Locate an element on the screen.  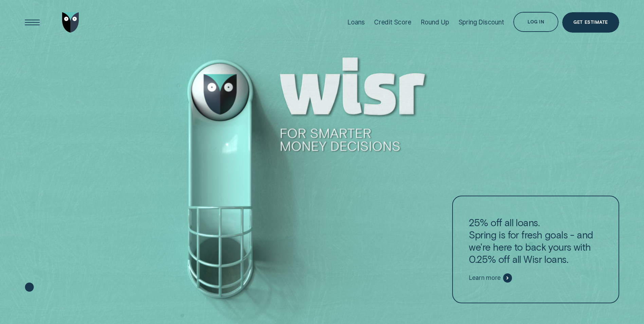
div: Credit Score is located at coordinates (393, 22).